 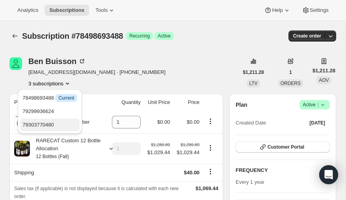 I want to click on button: Shipping actions, so click(x=211, y=171).